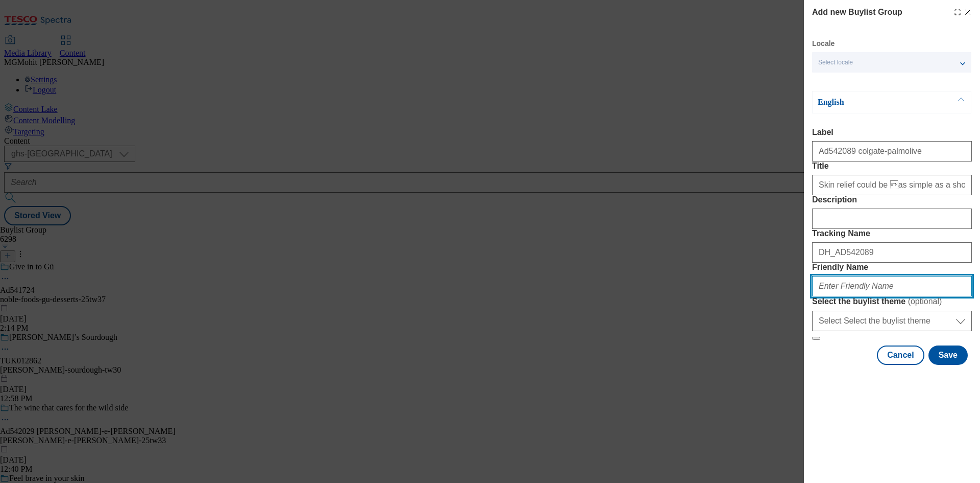  I want to click on input: Enter Title, so click(892, 185).